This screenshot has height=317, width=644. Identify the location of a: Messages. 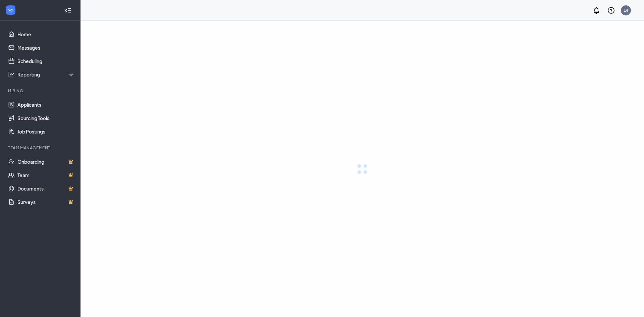
(46, 48).